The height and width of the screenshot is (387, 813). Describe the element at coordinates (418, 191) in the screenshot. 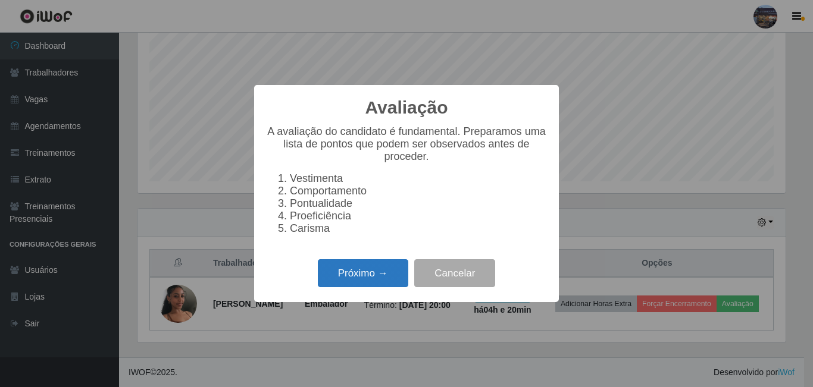

I see `li: Comportamento` at that location.